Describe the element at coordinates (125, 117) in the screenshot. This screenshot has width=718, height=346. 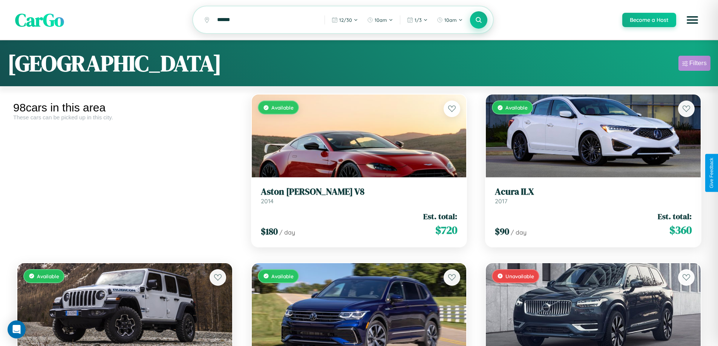
I see `div: These cars can be picked up in this city.` at that location.